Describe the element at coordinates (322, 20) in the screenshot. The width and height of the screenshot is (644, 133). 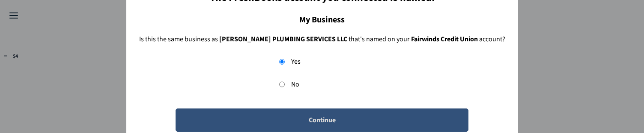
I see `strong: My Business` at that location.